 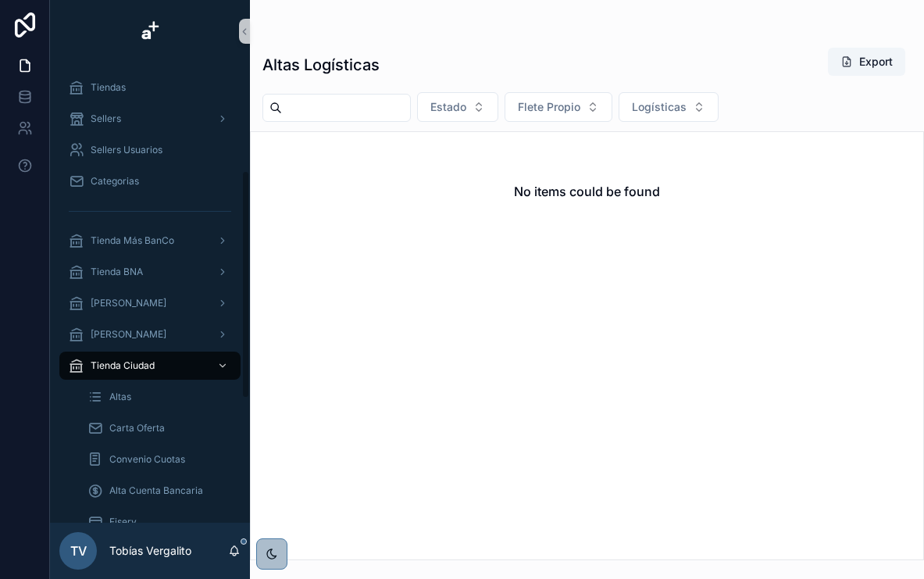 What do you see at coordinates (150, 150) in the screenshot?
I see `a: Sellers Usuarios` at bounding box center [150, 150].